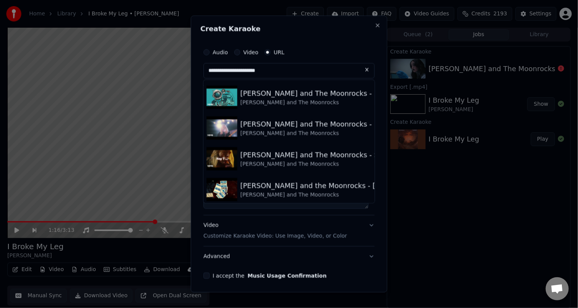  I want to click on p: Customize Karaoke Video: Use Image, Video, or Color, so click(275, 236).